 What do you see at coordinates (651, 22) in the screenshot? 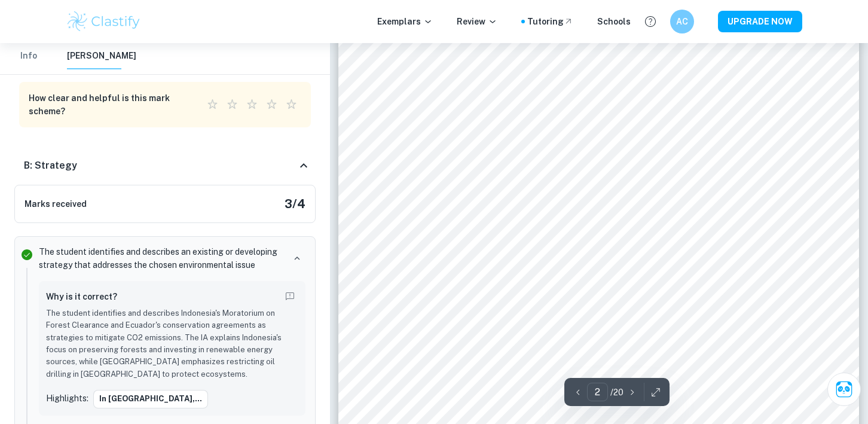
I see `button: Help and Feedback` at bounding box center [651, 22].